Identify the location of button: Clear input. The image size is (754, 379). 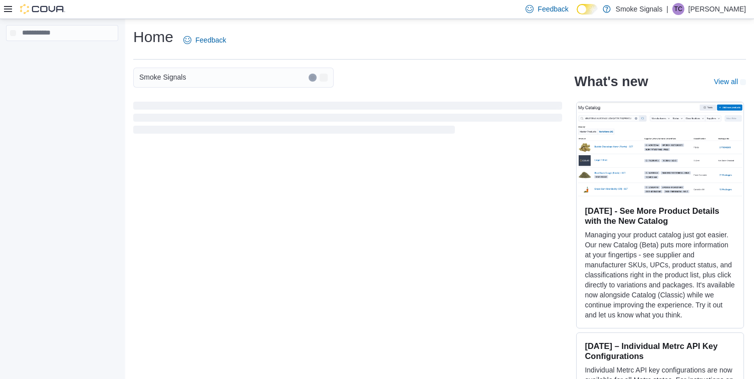
(313, 78).